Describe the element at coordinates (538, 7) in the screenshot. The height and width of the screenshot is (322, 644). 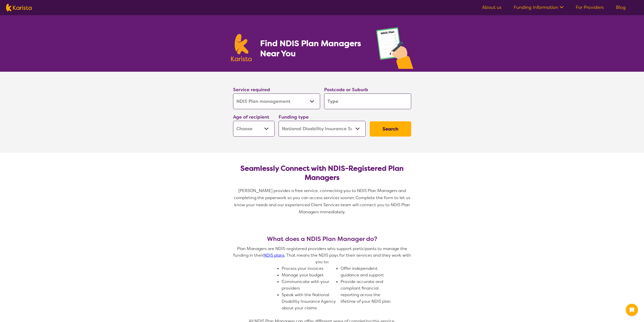
I see `a: Funding Information` at that location.